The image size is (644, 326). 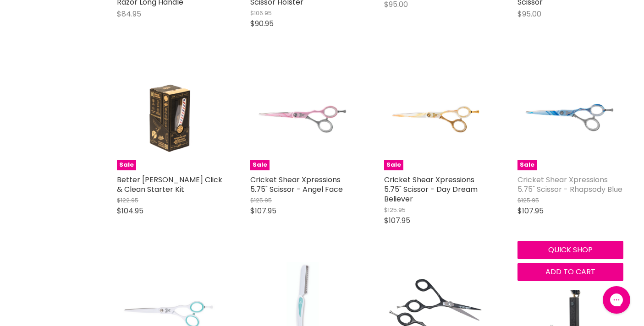 I want to click on button: Add to cart, so click(x=570, y=272).